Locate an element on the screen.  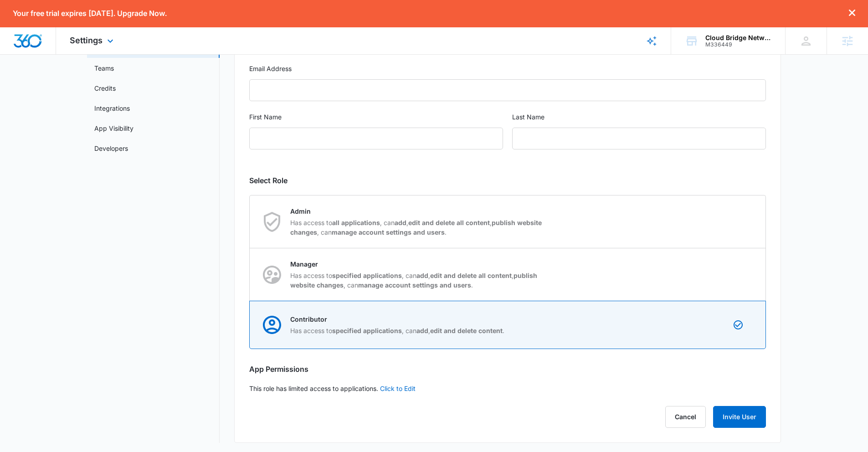
a: Brand Profile Wizard is located at coordinates (652, 40).